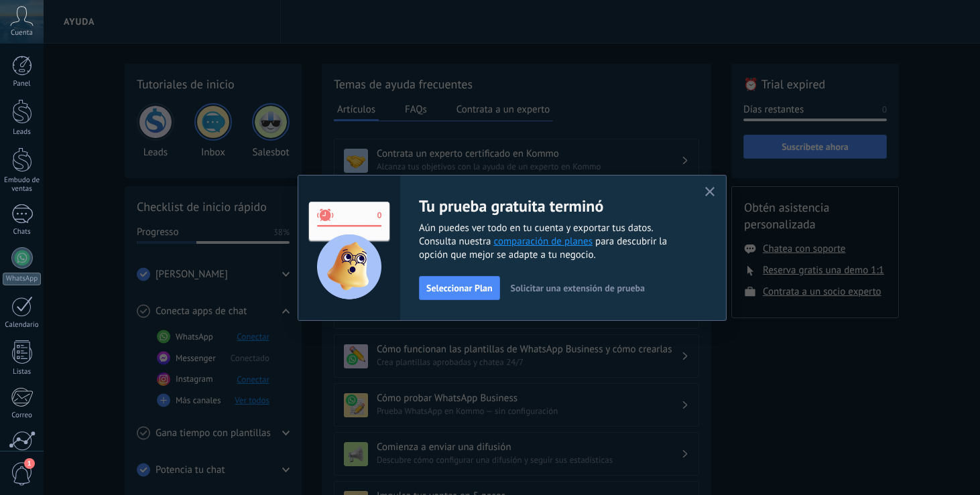  I want to click on button: Seleccionar Plan, so click(459, 288).